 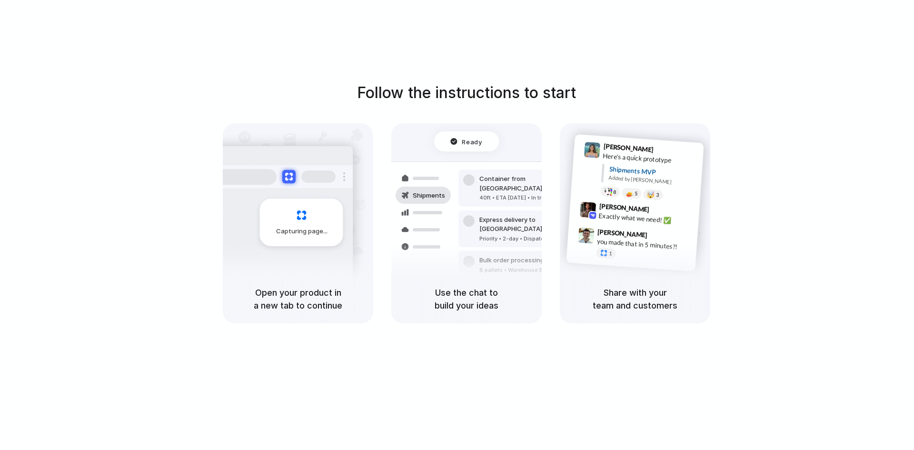 I want to click on h5: Open your product in a new tab to continue, so click(x=298, y=299).